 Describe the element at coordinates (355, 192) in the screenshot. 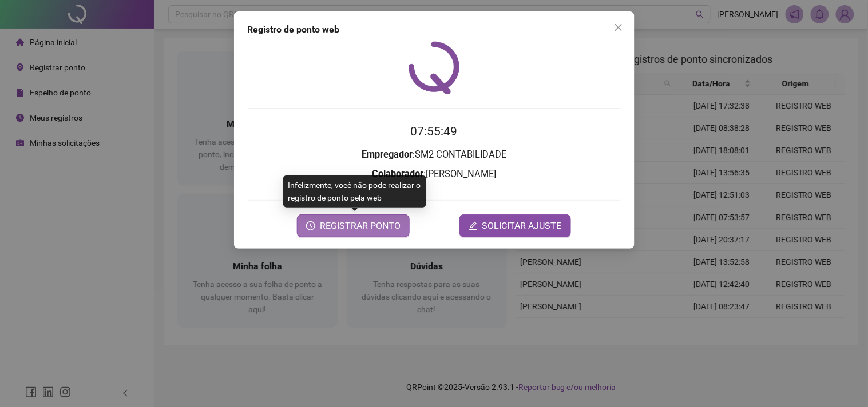

I see `div: Infelizmente, você não pode realizar o registro de ponto pela web` at that location.